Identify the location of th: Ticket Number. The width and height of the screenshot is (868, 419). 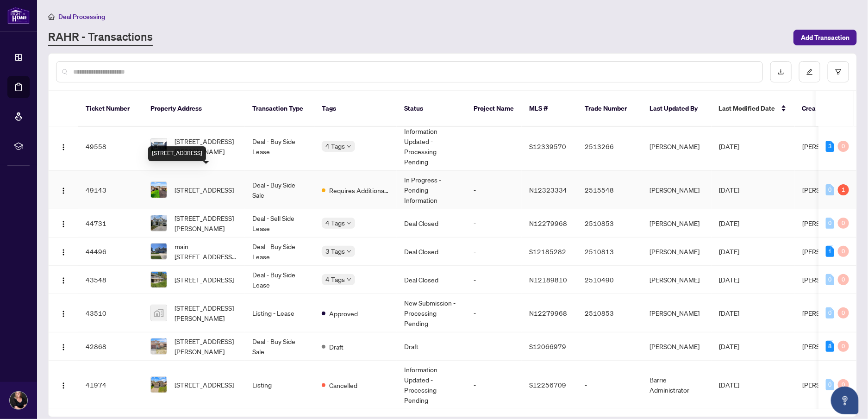
(110, 108).